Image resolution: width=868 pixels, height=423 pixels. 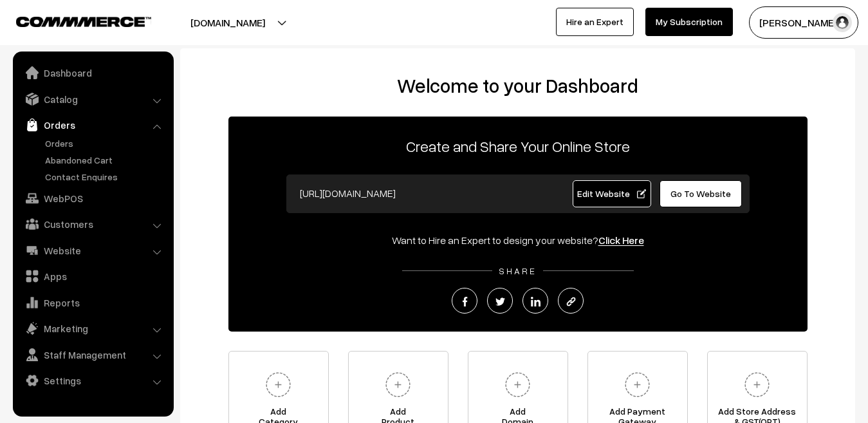 What do you see at coordinates (612, 194) in the screenshot?
I see `a: Edit Website` at bounding box center [612, 194].